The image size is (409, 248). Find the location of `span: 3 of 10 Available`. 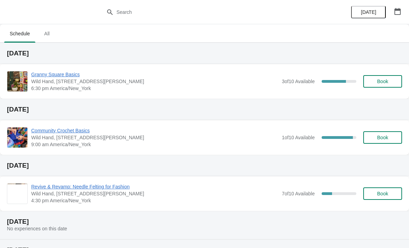

span: 3 of 10 Available is located at coordinates (298, 81).